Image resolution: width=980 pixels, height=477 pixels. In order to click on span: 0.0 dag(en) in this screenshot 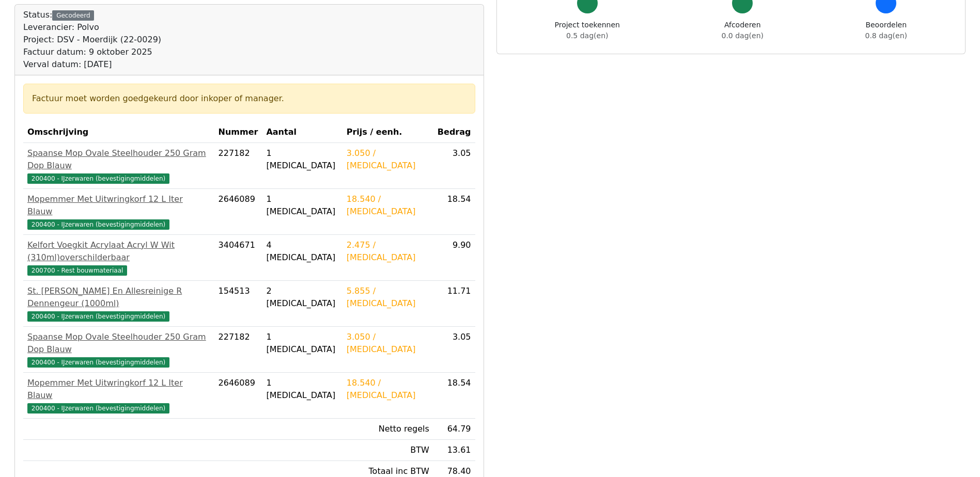, I will do `click(742, 35)`.